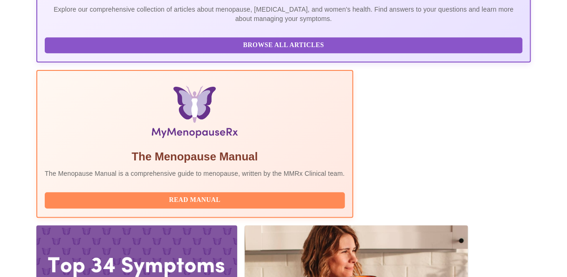 The width and height of the screenshot is (567, 277). What do you see at coordinates (283, 45) in the screenshot?
I see `span: Browse All Articles` at bounding box center [283, 45].